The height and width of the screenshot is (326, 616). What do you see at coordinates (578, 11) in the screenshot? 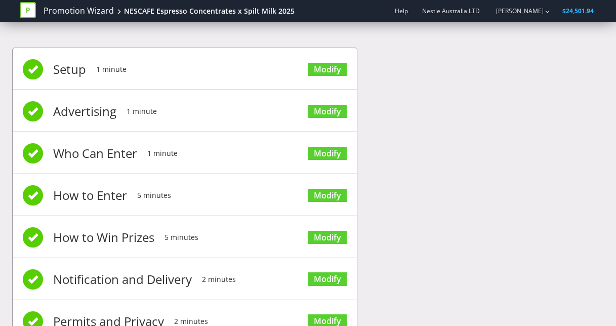
I see `span: $24,501.94` at bounding box center [578, 11].